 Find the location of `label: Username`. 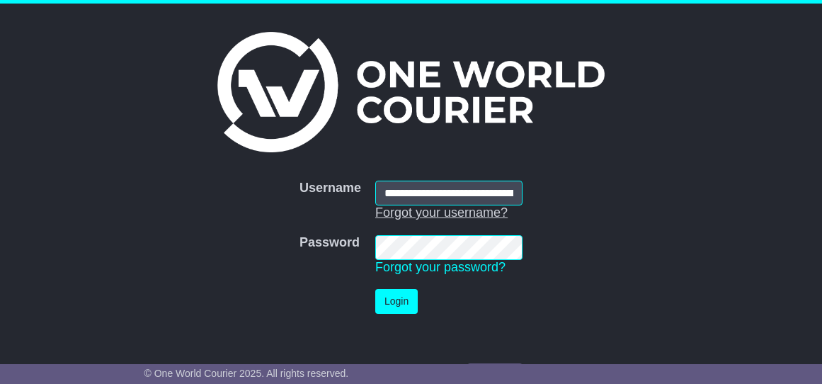

label: Username is located at coordinates (330, 188).